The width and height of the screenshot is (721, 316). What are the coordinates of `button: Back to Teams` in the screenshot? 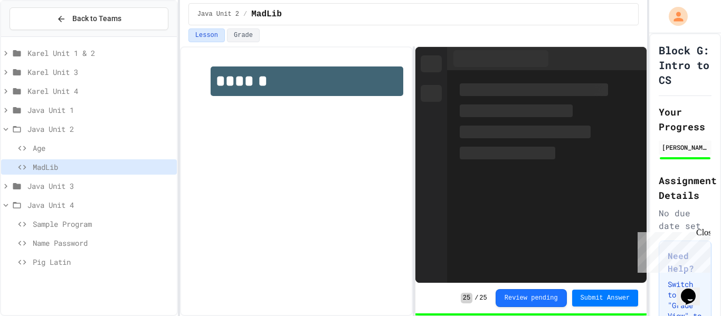 It's located at (89, 18).